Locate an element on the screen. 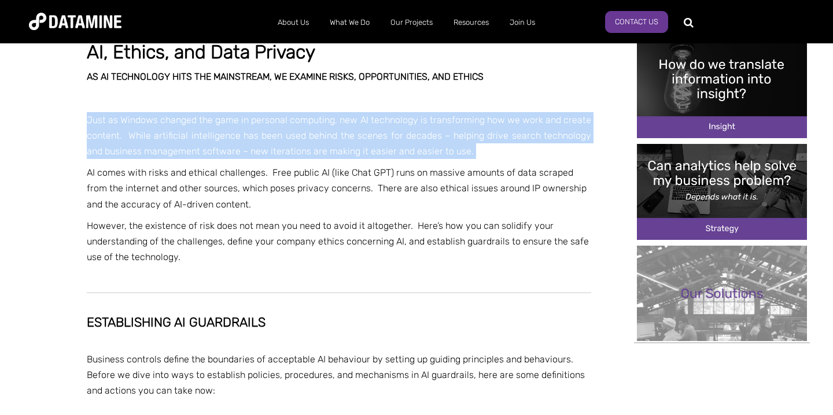  a: Join Us is located at coordinates (522, 23).